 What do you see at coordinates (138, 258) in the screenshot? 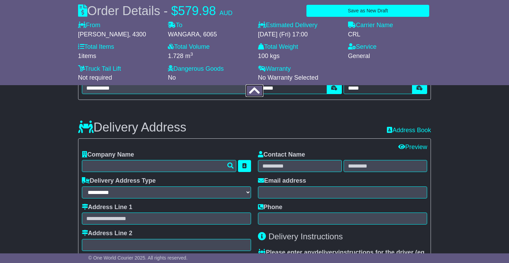
I see `span: © One World Courier 2025. All rights reserved.` at bounding box center [138, 258].